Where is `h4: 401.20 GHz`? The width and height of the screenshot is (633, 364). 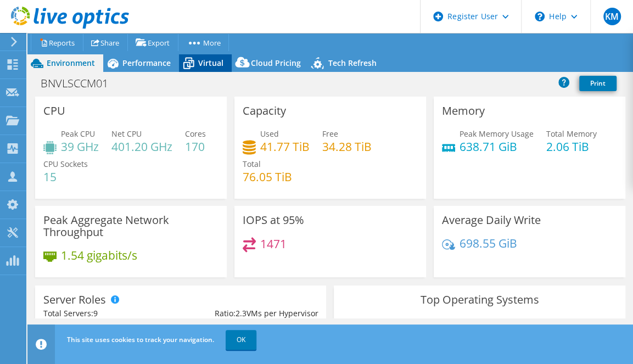
h4: 401.20 GHz is located at coordinates (142, 146).